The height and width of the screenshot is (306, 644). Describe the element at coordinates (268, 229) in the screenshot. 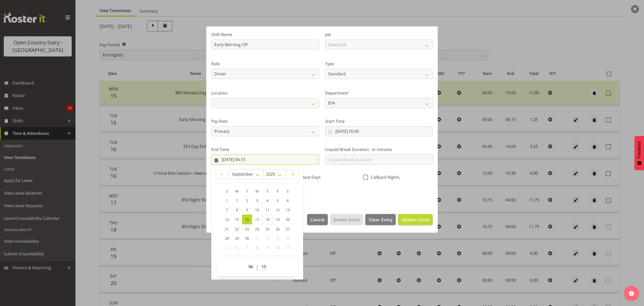

I see `a: 25` at that location.